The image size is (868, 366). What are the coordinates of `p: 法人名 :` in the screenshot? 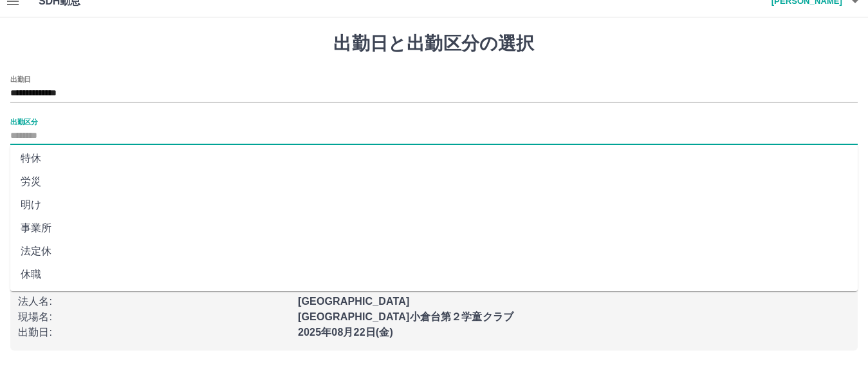 It's located at (154, 302).